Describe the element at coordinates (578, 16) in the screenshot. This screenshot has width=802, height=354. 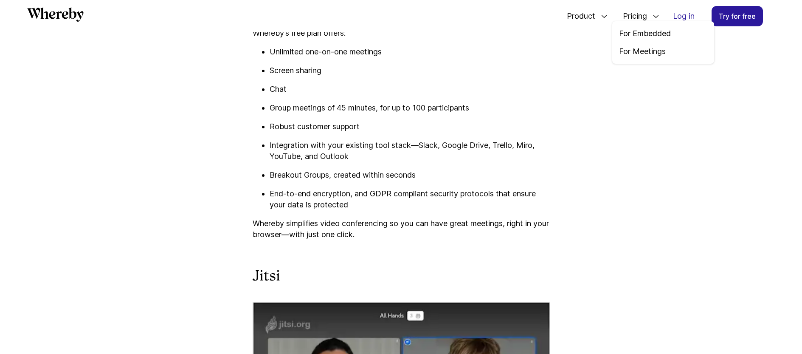
I see `span: Product` at that location.